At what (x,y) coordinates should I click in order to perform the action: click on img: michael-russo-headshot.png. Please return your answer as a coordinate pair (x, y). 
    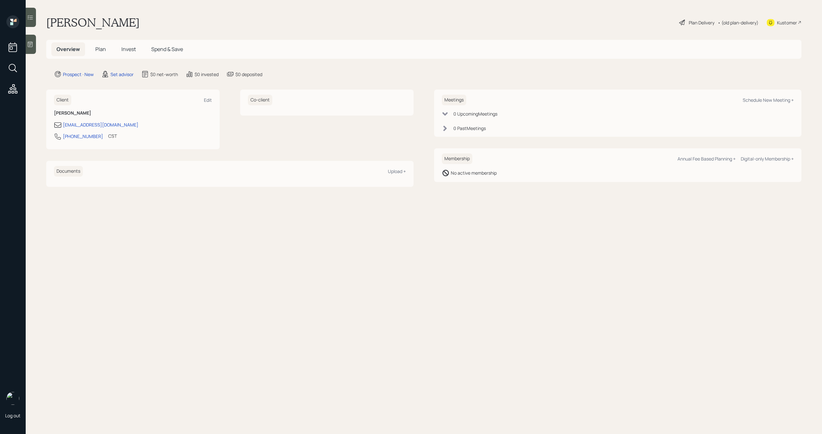
    Looking at the image, I should click on (13, 398).